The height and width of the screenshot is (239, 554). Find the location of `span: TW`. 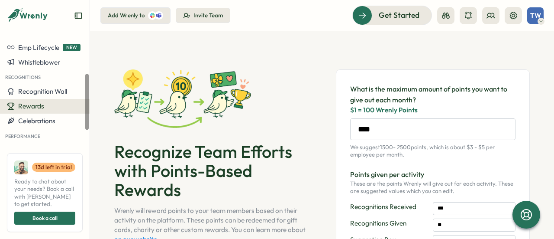

span: TW is located at coordinates (536, 15).